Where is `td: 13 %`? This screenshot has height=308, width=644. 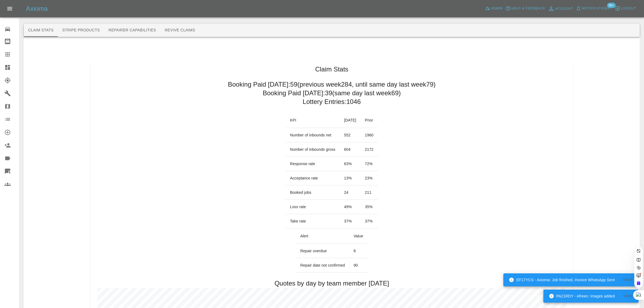
td: 13 % is located at coordinates (350, 178).